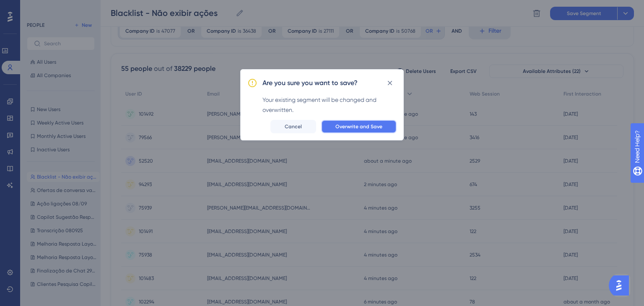 This screenshot has width=644, height=306. I want to click on h2: Are you sure you want to save?, so click(310, 83).